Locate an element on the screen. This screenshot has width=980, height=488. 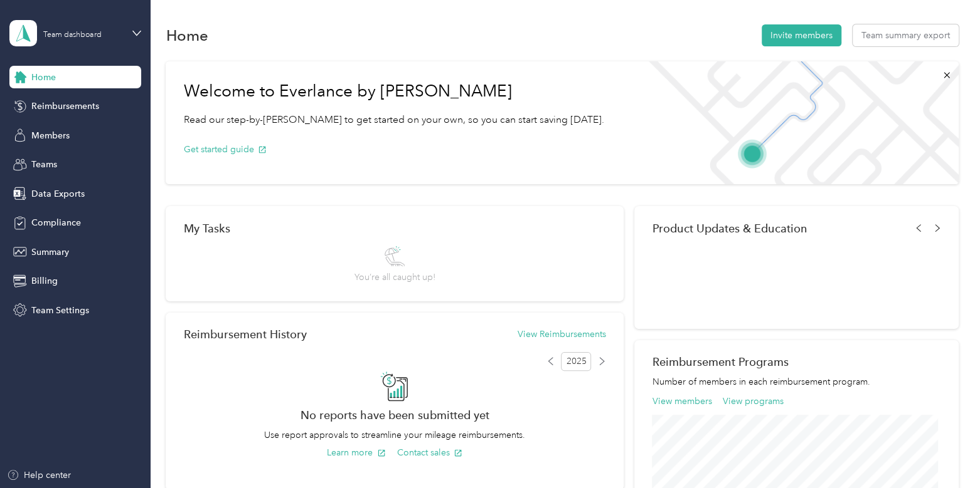
span: Product Updates & Education is located at coordinates (729, 228).